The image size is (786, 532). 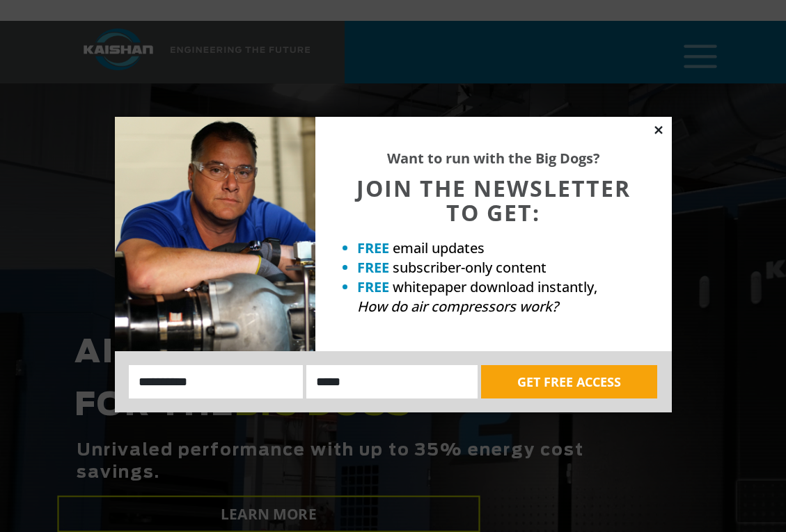 What do you see at coordinates (494, 201) in the screenshot?
I see `span: JOIN THE NEWSLETTER TO GET:` at bounding box center [494, 201].